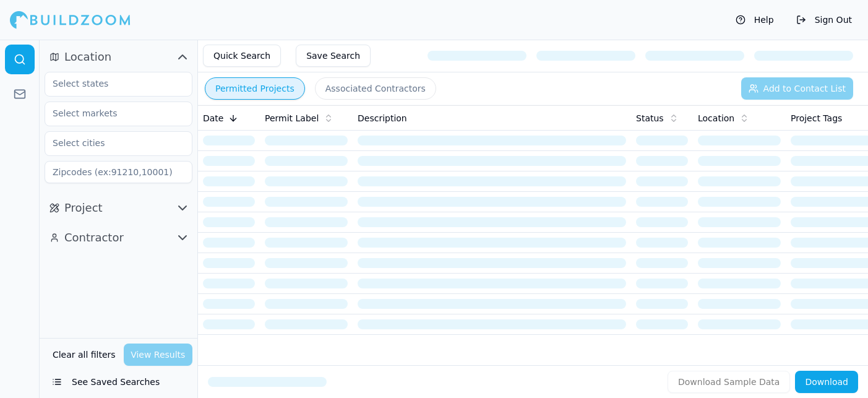 This screenshot has width=868, height=398. Describe the element at coordinates (376, 88) in the screenshot. I see `button: Associated Contractors` at that location.